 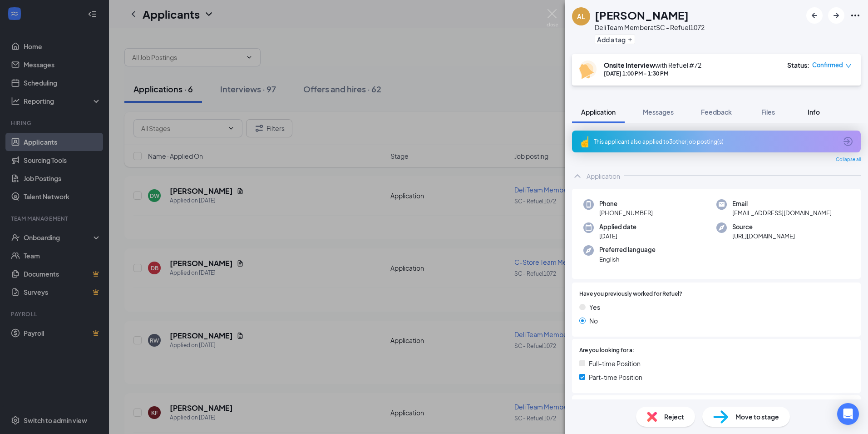 I want to click on button: ArrowLeftNew, so click(x=814, y=16).